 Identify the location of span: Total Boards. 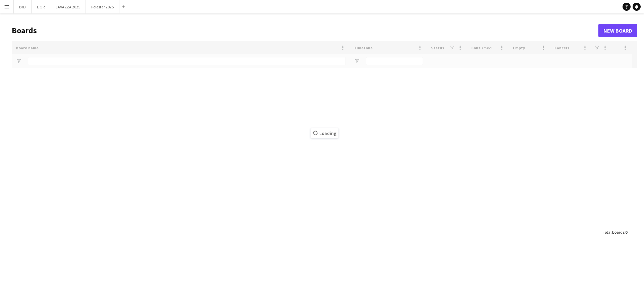
(613, 232).